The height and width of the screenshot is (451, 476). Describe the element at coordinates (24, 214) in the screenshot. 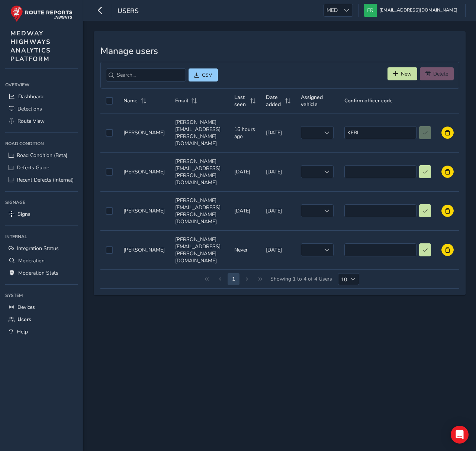

I see `span: Signs` at that location.